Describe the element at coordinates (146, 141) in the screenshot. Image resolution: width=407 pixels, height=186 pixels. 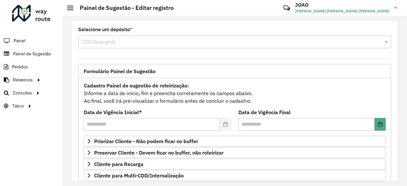
I see `span: Priorizar Cliente - Não podem ficar no buffer` at that location.